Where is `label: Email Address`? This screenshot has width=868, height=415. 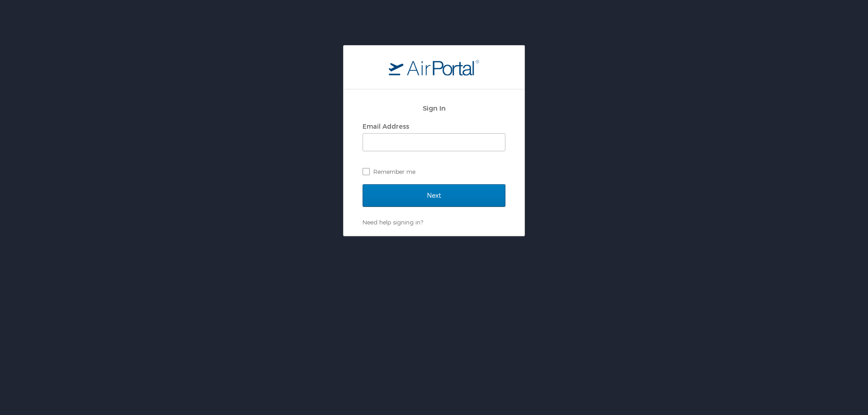 label: Email Address is located at coordinates (386, 126).